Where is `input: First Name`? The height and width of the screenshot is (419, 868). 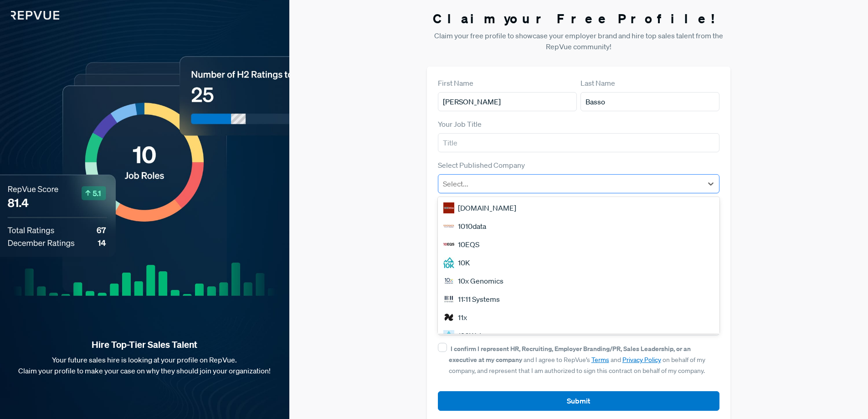
input: First Name is located at coordinates (507, 102).